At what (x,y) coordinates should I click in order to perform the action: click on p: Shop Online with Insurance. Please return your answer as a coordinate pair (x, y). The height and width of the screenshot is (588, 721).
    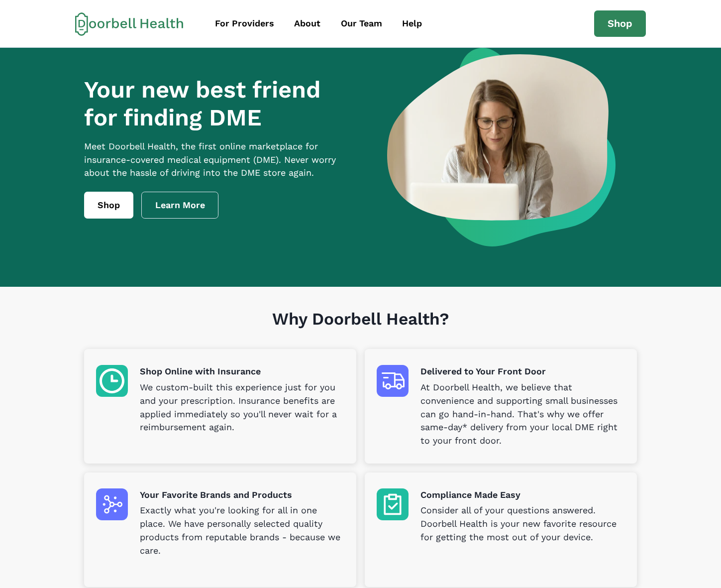
    Looking at the image, I should click on (241, 371).